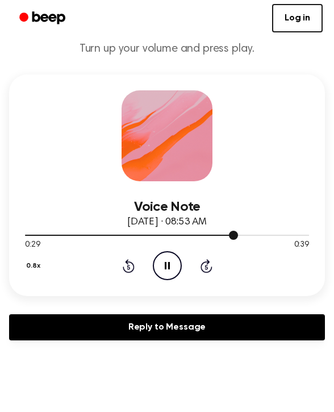 The width and height of the screenshot is (334, 412). What do you see at coordinates (302, 245) in the screenshot?
I see `span: 0:39` at bounding box center [302, 245].